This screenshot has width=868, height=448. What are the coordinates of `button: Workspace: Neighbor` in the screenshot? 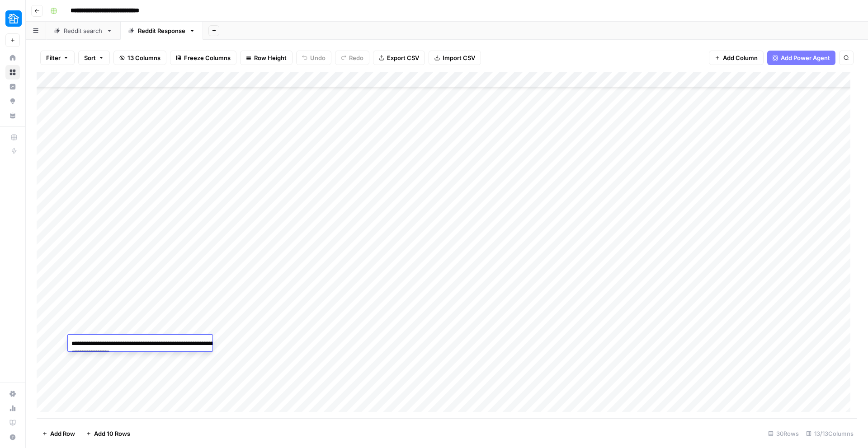 It's located at (13, 19).